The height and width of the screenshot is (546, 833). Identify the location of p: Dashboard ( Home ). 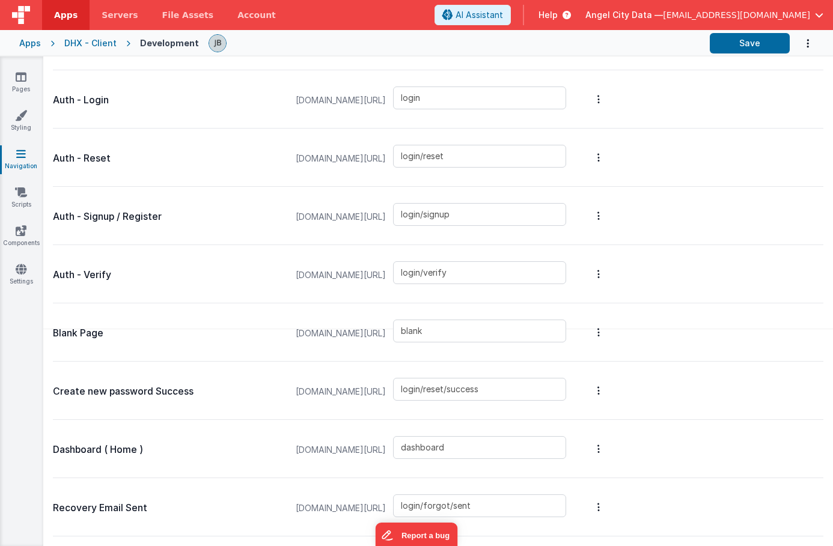
(168, 450).